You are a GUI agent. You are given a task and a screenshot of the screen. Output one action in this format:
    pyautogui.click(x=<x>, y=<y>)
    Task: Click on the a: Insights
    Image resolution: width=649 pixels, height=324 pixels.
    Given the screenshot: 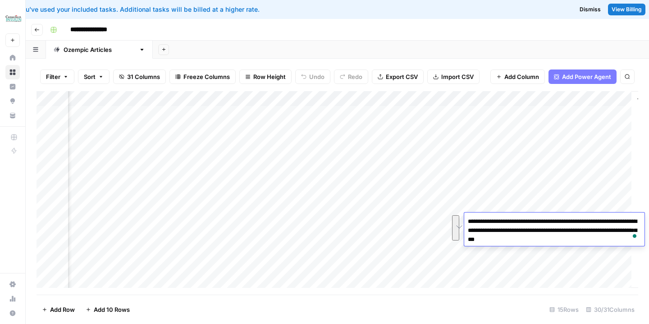 What is the action you would take?
    pyautogui.click(x=13, y=87)
    